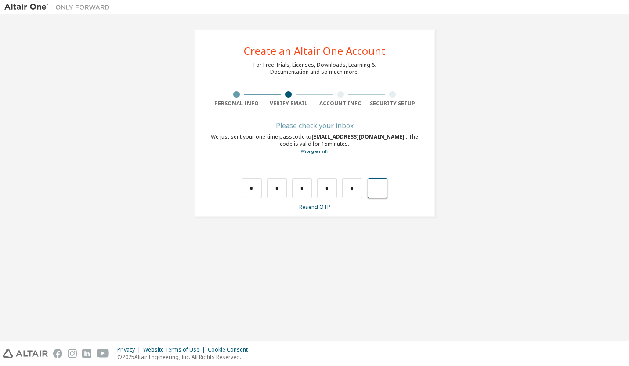 The image size is (629, 366). I want to click on img: Altair One, so click(59, 7).